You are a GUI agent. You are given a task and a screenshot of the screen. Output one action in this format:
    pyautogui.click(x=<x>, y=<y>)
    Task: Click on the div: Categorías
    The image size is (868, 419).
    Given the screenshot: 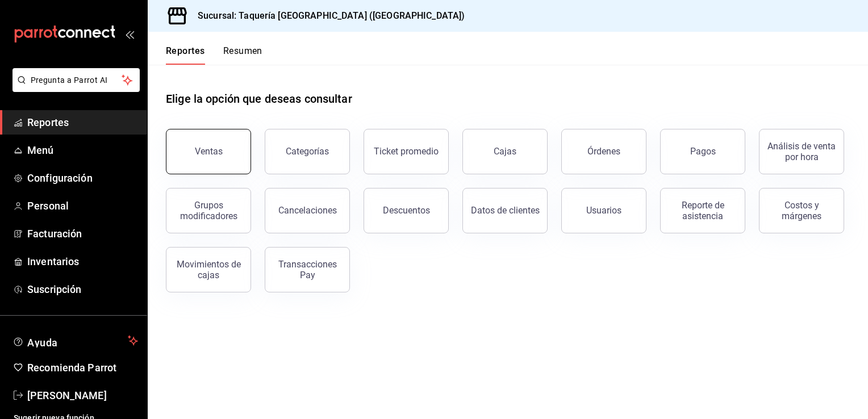 What is the action you would take?
    pyautogui.click(x=307, y=151)
    